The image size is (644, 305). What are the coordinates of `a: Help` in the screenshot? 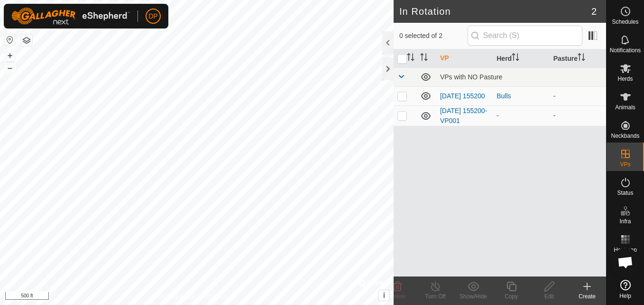 It's located at (625, 289).